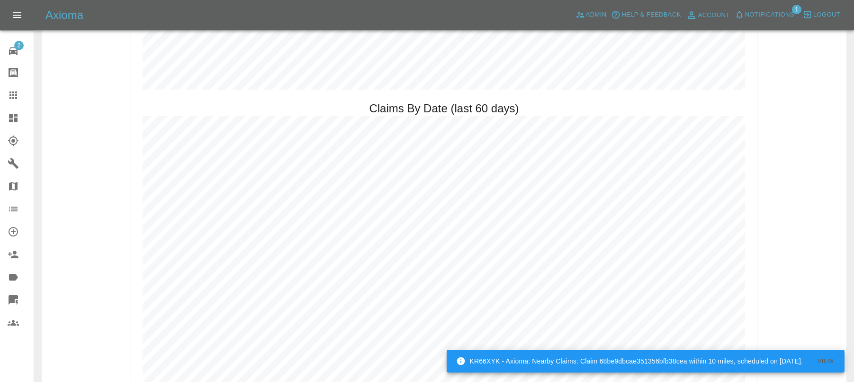 The width and height of the screenshot is (854, 382). What do you see at coordinates (19, 45) in the screenshot?
I see `span: 2` at bounding box center [19, 45].